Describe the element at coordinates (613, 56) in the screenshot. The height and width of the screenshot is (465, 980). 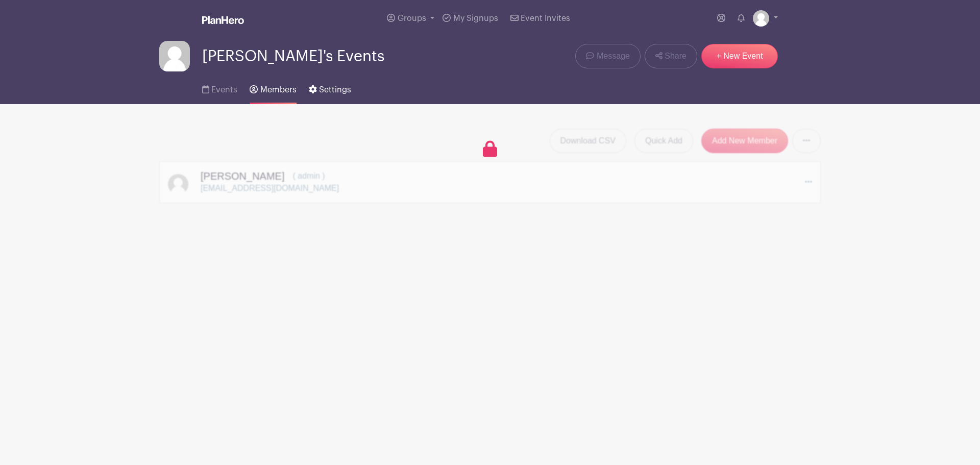
I see `span: Message` at that location.